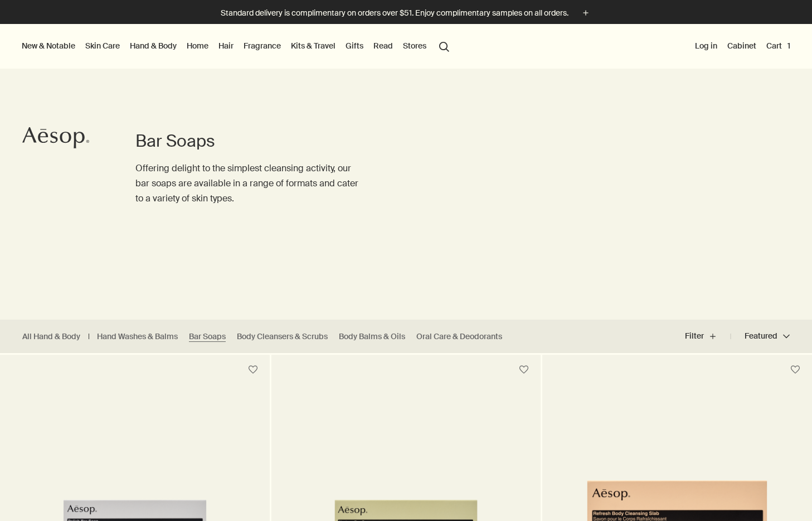 Image resolution: width=812 pixels, height=521 pixels. Describe the element at coordinates (778, 46) in the screenshot. I see `button: Cart1` at that location.